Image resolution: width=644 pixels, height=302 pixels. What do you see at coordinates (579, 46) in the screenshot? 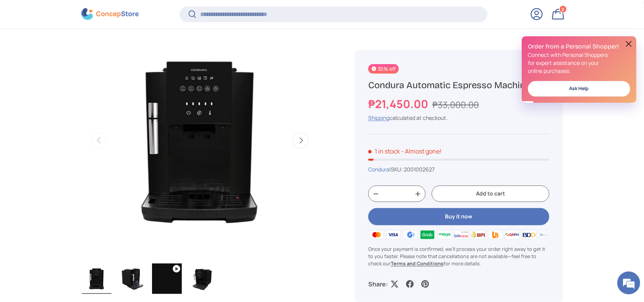
I see `h2: Order from a Personal Shopper!` at bounding box center [579, 46].